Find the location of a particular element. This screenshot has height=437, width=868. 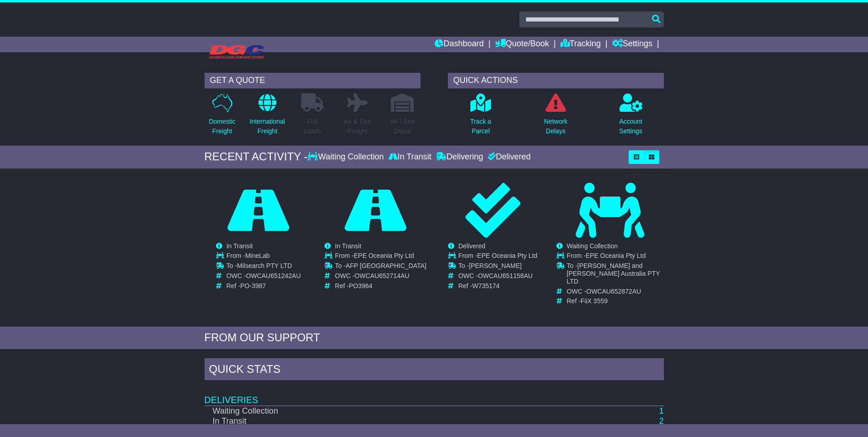

span: OWCAU651158AU is located at coordinates (505, 276).